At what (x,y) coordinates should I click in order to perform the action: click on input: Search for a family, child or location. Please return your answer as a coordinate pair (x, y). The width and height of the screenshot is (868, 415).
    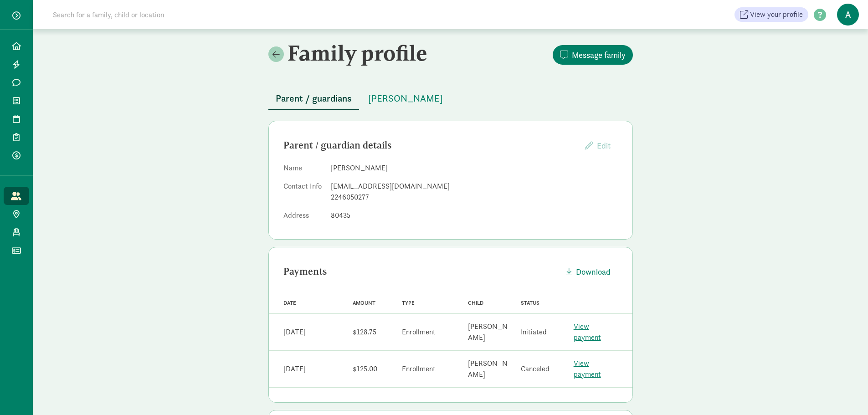
    Looking at the image, I should click on (175, 15).